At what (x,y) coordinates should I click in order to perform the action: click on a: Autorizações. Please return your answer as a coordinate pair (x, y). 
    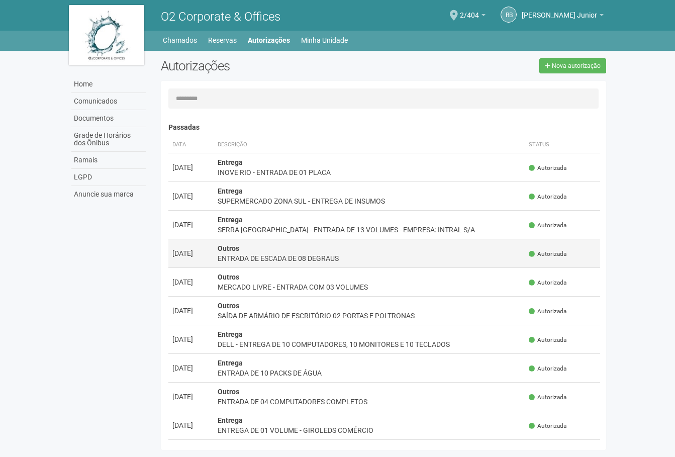
    Looking at the image, I should click on (269, 40).